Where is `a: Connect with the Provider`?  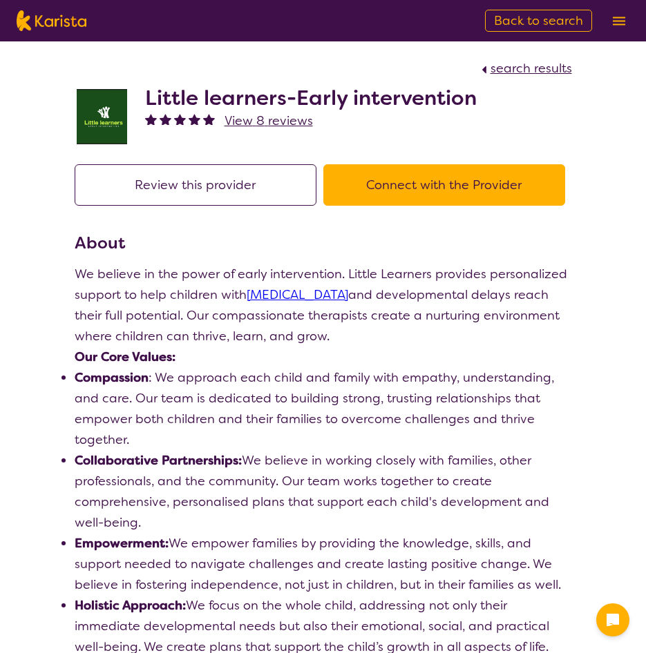
a: Connect with the Provider is located at coordinates (448, 185).